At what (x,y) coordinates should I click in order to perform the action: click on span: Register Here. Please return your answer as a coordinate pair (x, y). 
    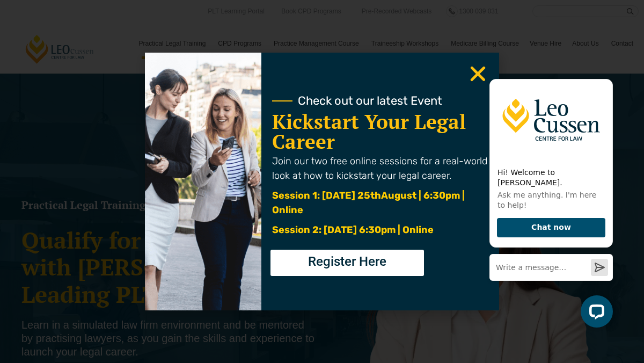
    Looking at the image, I should click on (347, 262).